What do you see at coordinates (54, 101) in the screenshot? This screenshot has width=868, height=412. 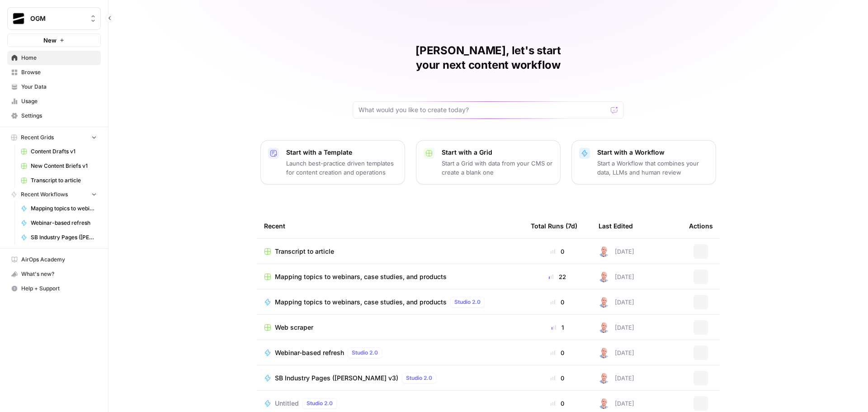 I see `a: Usage` at bounding box center [54, 101].